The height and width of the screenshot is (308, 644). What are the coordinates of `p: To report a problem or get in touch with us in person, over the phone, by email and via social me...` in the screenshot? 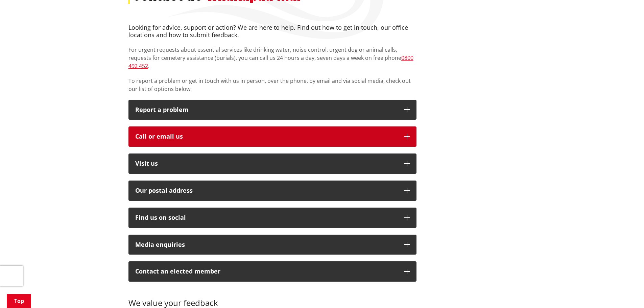 It's located at (272, 85).